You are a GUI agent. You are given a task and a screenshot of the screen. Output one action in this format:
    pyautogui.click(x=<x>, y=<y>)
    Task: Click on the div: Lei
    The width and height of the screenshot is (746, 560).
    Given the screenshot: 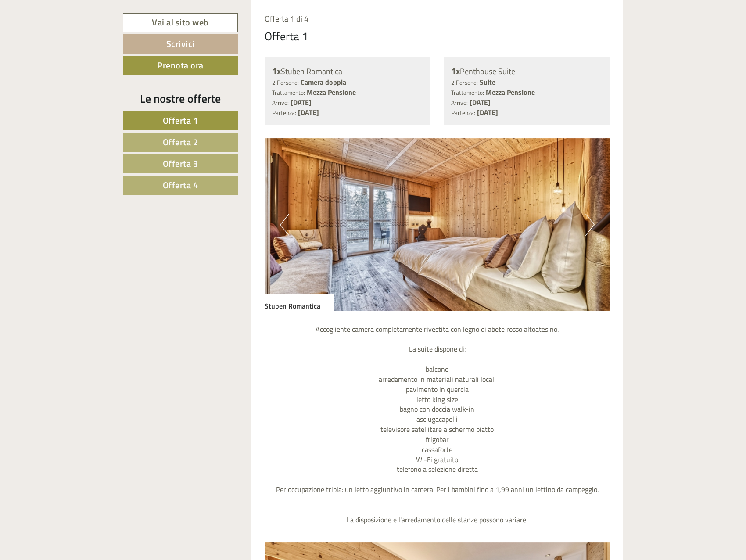 What is the action you would take?
    pyautogui.click(x=276, y=29)
    